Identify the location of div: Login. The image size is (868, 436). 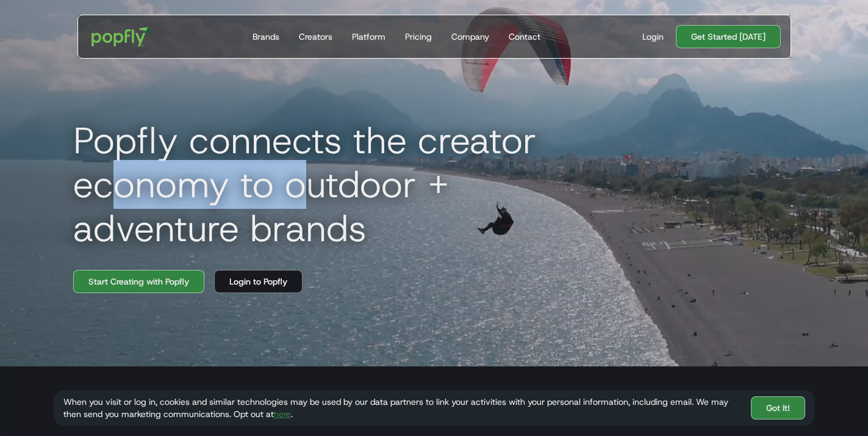
(652, 37).